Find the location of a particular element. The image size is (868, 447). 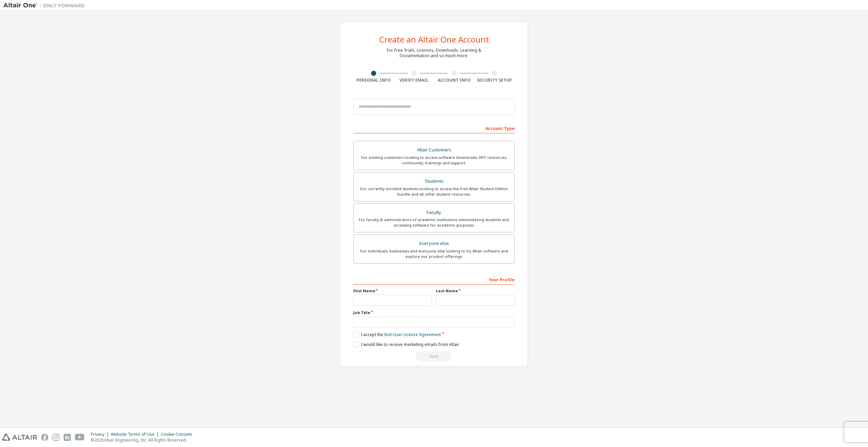

div: Faculty is located at coordinates (434, 213).